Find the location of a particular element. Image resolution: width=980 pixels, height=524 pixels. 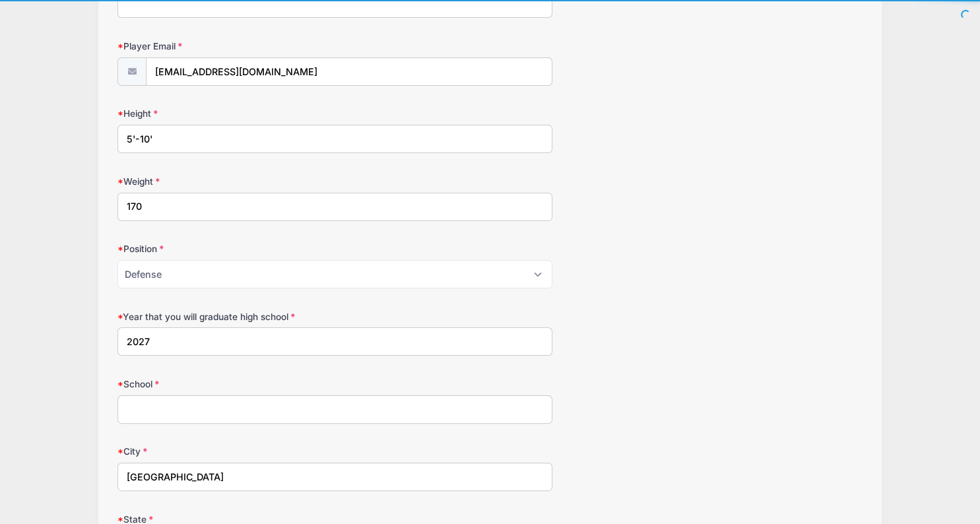

label: Player Email is located at coordinates (241, 46).